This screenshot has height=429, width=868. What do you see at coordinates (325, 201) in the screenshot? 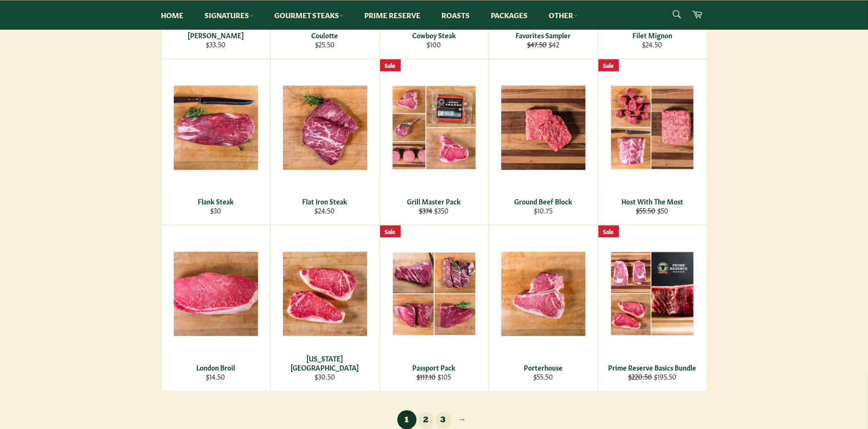
I see `div: Flat Iron Steak` at bounding box center [325, 201].